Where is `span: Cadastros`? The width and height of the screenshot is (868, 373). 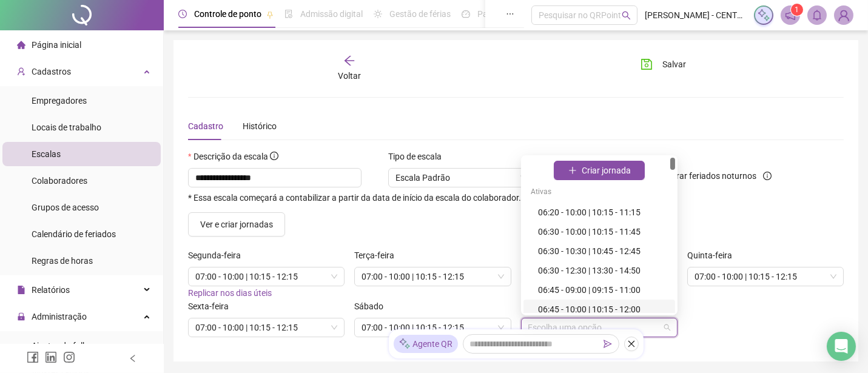 span: Cadastros is located at coordinates (51, 72).